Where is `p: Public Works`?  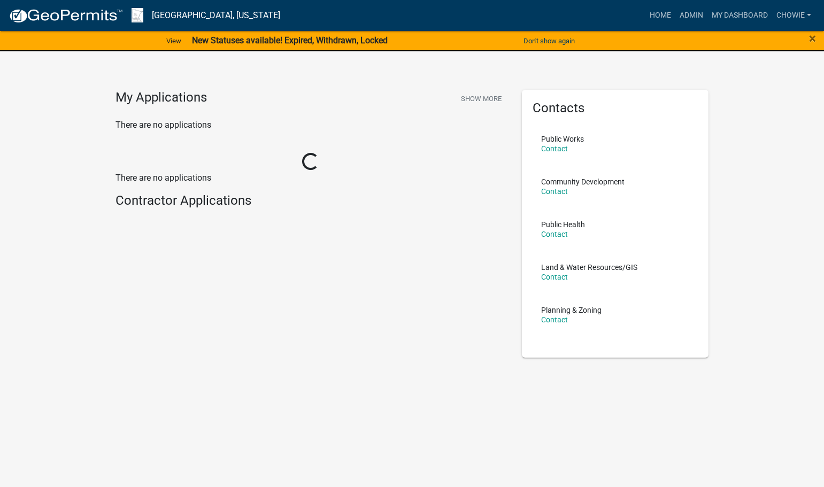 p: Public Works is located at coordinates (562, 139).